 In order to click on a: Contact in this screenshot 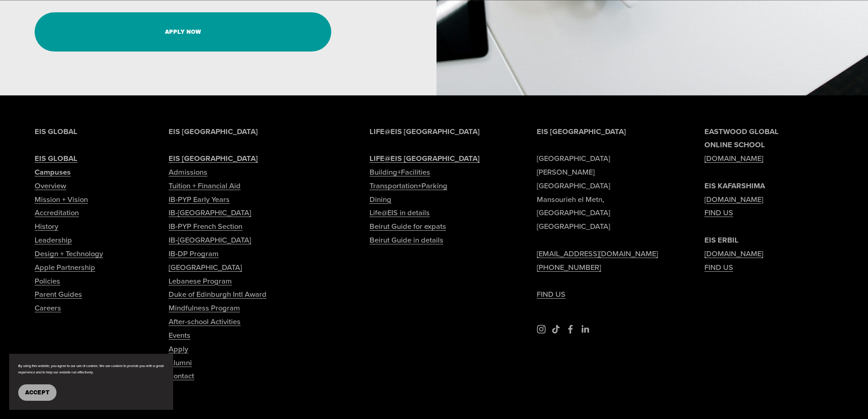, I will do `click(182, 376)`.